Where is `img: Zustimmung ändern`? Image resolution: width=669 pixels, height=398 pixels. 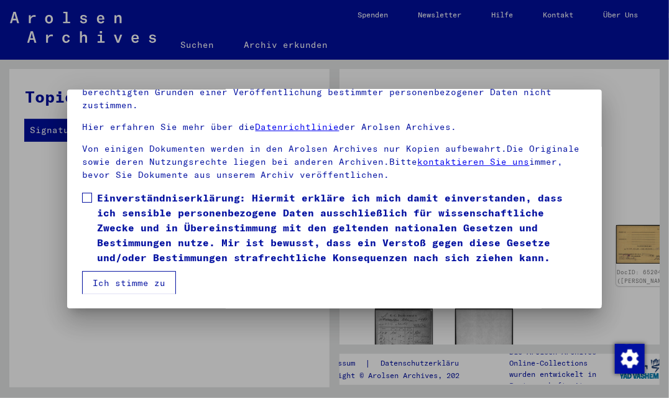 img: Zustimmung ändern is located at coordinates (629, 359).